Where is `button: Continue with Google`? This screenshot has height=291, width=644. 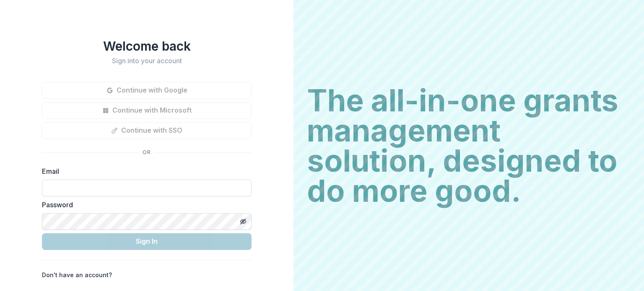 button: Continue with Google is located at coordinates (147, 91).